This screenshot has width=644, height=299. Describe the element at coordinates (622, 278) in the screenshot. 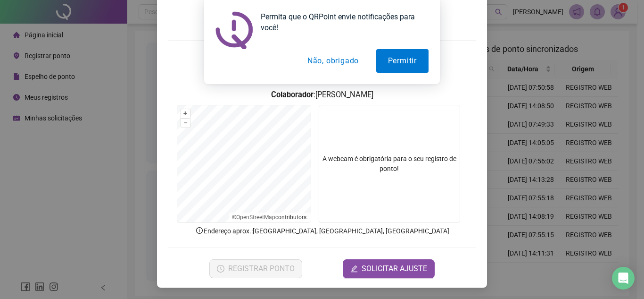

I see `div: Open Intercom Messenger` at that location.